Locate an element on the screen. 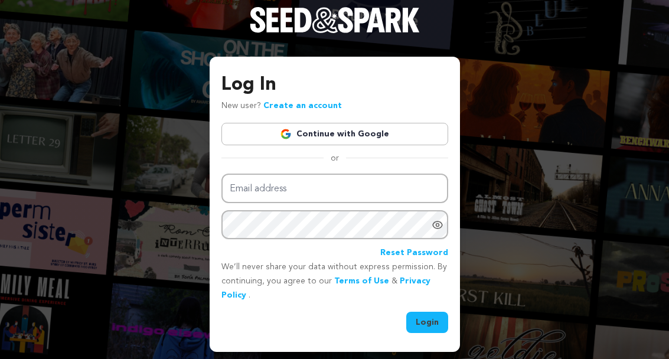 The image size is (669, 359). h3: Log In is located at coordinates (335, 85).